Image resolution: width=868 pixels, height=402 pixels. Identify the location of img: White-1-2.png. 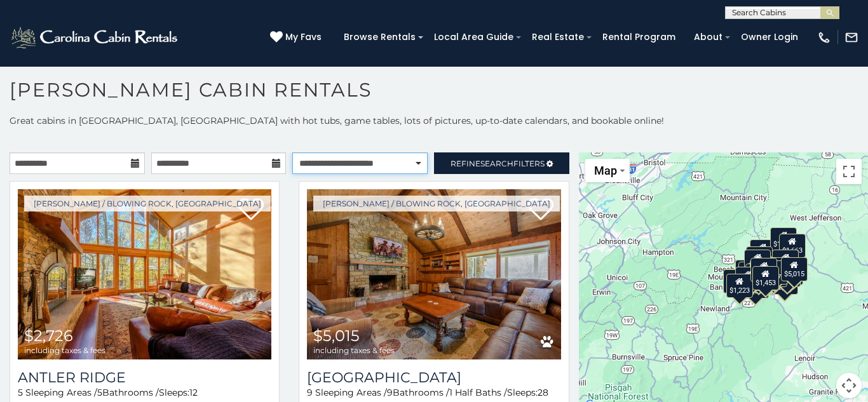
(95, 38).